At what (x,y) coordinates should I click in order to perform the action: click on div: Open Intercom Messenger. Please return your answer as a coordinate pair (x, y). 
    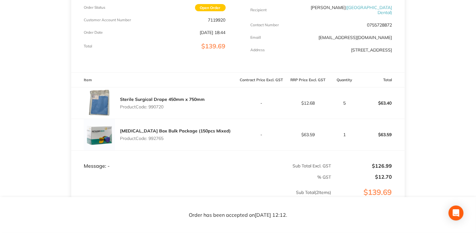
    Looking at the image, I should click on (456, 213).